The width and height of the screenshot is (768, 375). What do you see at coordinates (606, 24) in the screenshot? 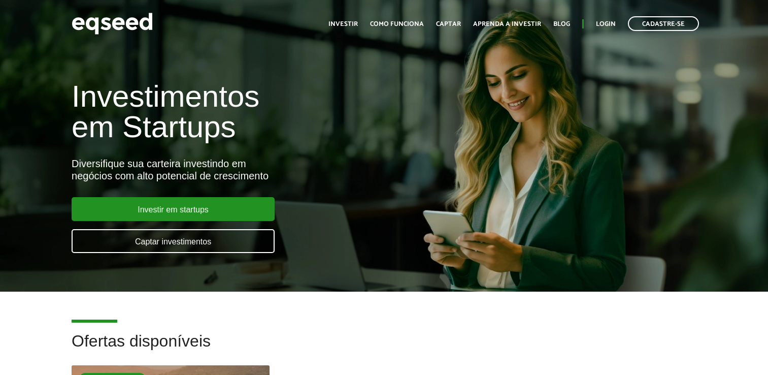
I see `a: Login` at bounding box center [606, 24].